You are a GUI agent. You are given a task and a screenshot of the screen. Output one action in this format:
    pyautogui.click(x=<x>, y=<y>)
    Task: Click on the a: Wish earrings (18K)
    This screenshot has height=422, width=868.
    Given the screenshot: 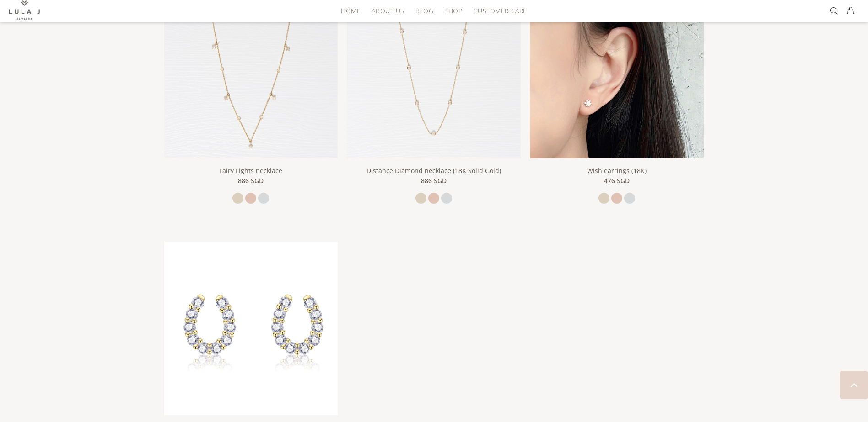 What is the action you would take?
    pyautogui.click(x=616, y=170)
    